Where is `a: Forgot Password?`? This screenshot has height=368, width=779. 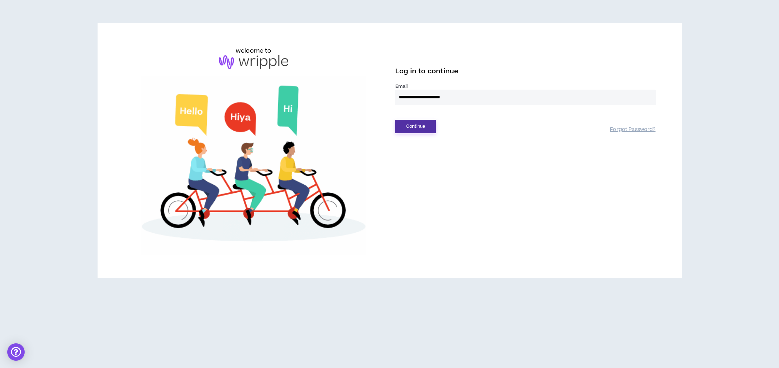
a: Forgot Password? is located at coordinates (632, 129).